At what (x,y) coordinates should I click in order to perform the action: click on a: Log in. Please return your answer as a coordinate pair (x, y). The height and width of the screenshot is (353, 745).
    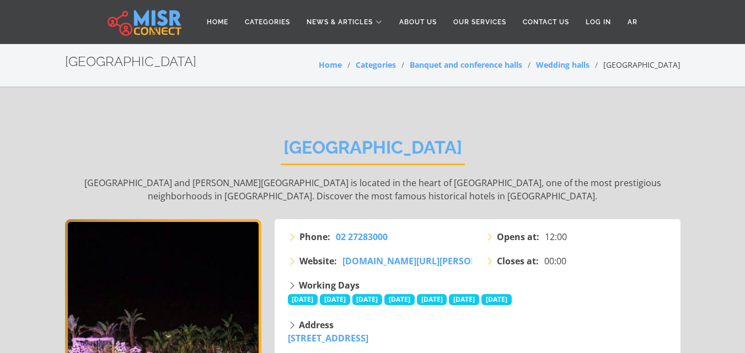
    Looking at the image, I should click on (598, 22).